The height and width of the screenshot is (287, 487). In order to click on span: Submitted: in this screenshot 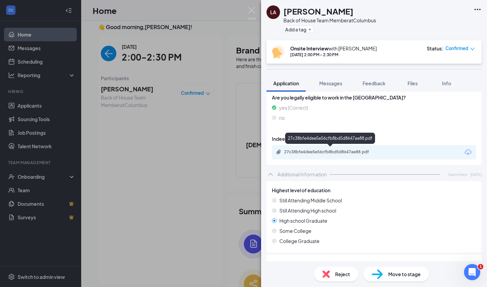, I will do `click(458, 174)`.